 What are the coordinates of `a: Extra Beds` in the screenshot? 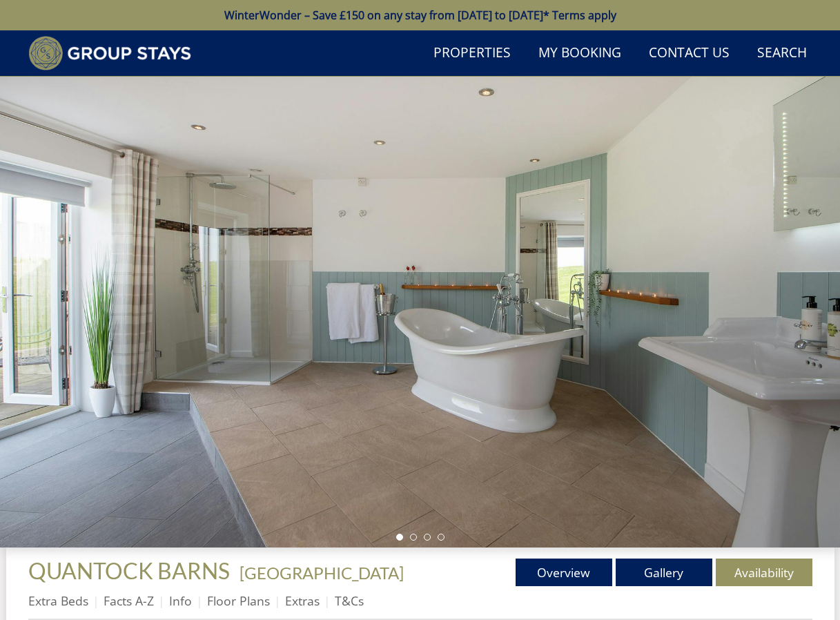 It's located at (58, 601).